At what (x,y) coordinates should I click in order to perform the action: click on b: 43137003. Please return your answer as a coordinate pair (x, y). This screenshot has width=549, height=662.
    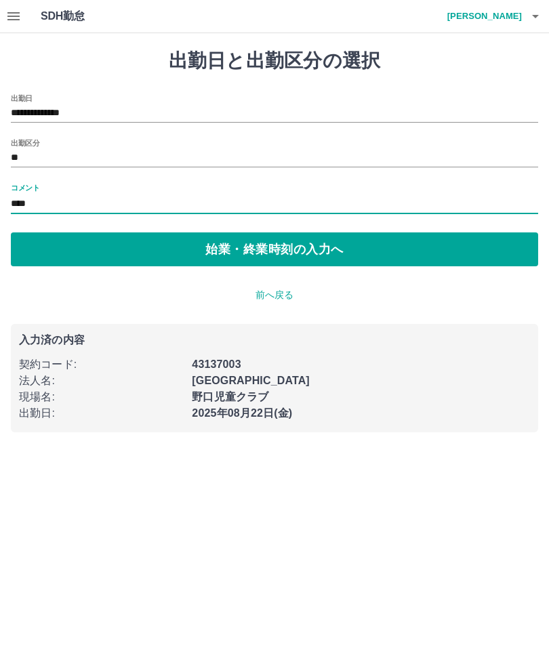
    Looking at the image, I should click on (216, 364).